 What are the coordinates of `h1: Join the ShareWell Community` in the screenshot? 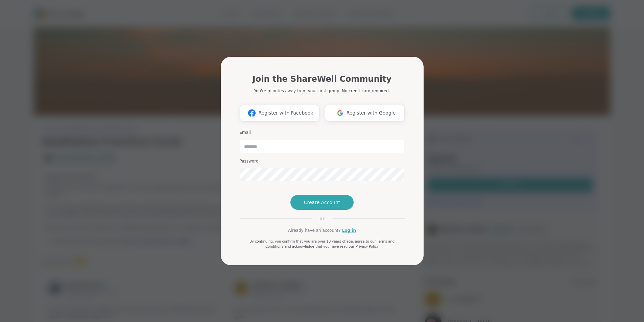 It's located at (322, 79).